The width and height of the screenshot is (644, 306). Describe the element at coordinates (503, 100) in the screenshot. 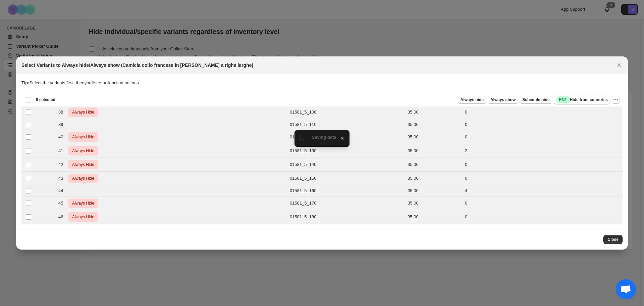

I see `span: Always show` at that location.